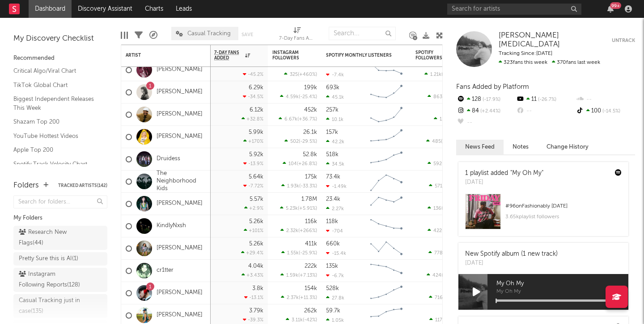 The width and height of the screenshot is (644, 324). What do you see at coordinates (297, 36) in the screenshot?
I see `div: 7-Day Fans Added (7-Day Fans Added)` at bounding box center [297, 36].